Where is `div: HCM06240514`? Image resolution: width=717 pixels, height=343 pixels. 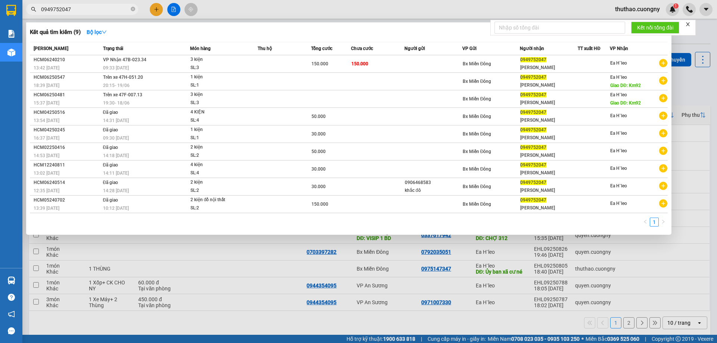 div: HCM06240514 is located at coordinates (67, 183).